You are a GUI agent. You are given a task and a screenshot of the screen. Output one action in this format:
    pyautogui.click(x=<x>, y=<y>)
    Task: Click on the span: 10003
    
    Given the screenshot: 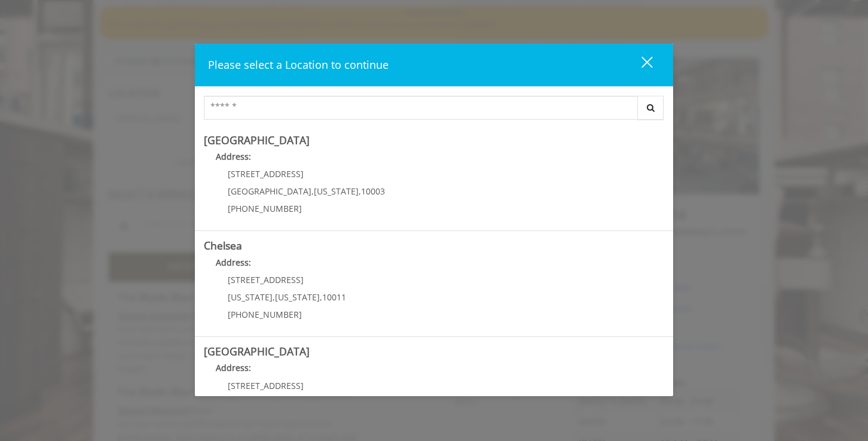 What is the action you would take?
    pyautogui.click(x=373, y=191)
    